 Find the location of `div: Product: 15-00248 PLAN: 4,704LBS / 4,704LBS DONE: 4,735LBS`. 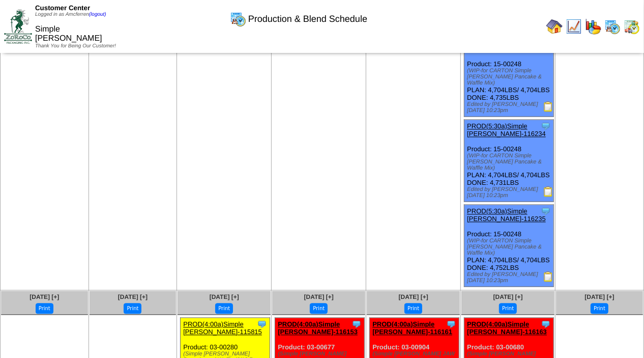

div: Product: 15-00248 PLAN: 4,704LBS / 4,704LBS DONE: 4,735LBS is located at coordinates (509, 76).